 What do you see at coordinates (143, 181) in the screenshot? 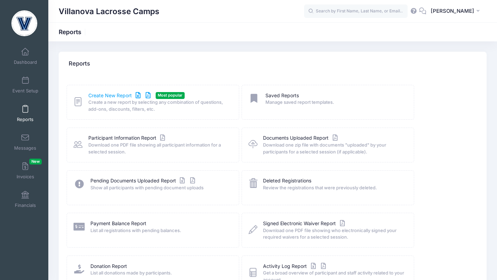
I see `a: Pending Documents Uploaded Report` at bounding box center [143, 181].